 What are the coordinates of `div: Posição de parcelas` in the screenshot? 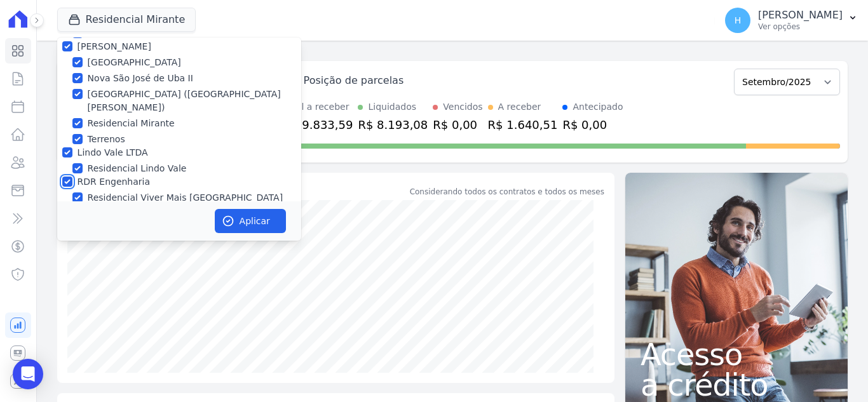 It's located at (354, 80).